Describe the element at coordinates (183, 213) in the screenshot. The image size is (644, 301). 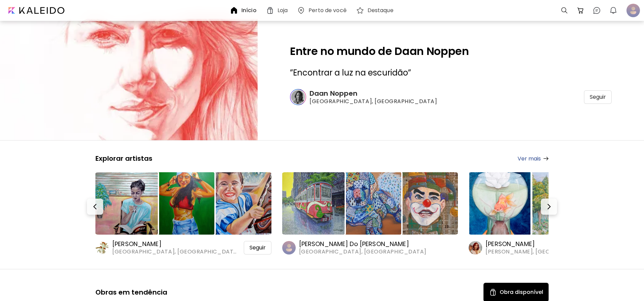
I see `a: https://cdn.kaleido.art/CDN/Artwork/175366/Thumbnail/large.webp?updated=777227https://cdn.kaleido...` at that location.